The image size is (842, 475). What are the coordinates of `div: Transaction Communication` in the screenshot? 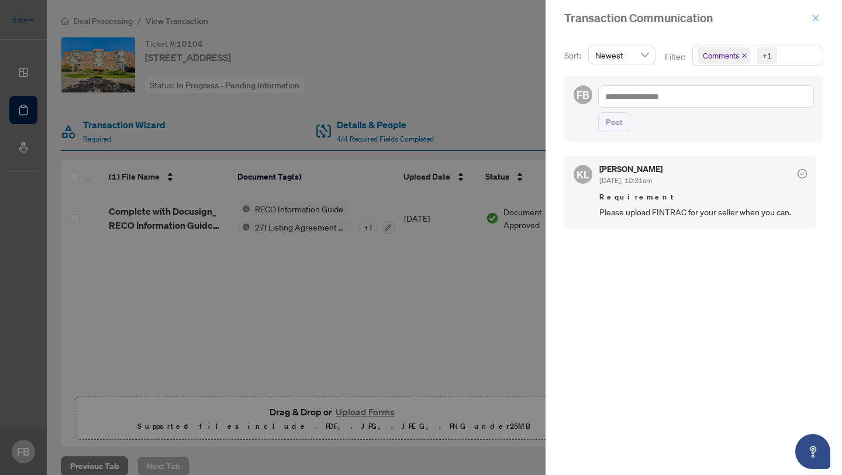 It's located at (686, 18).